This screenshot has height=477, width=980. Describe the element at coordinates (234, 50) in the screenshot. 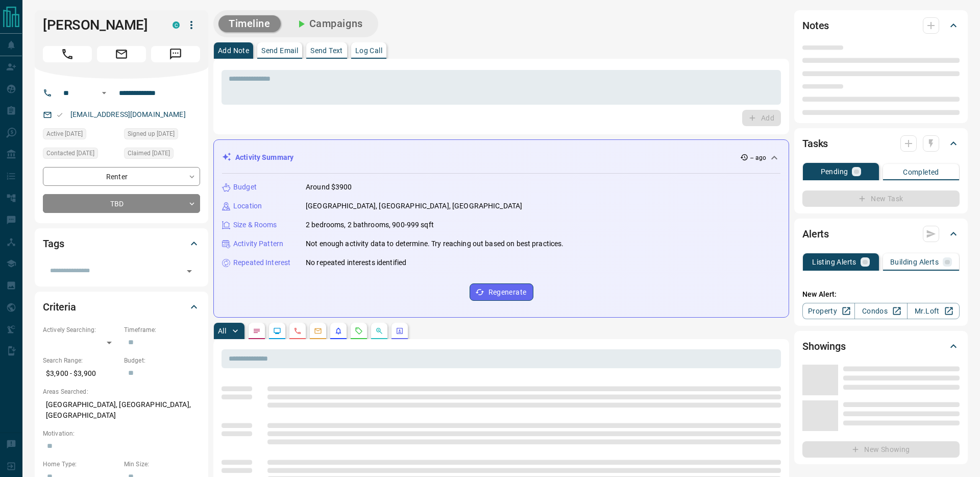

I see `p: Add Note` at that location.